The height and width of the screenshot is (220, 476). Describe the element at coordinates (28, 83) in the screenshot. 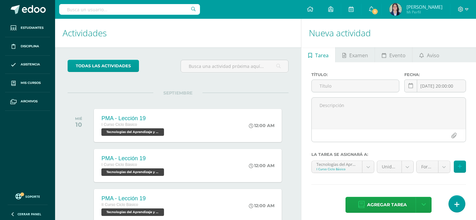

I see `a: Mis cursos` at that location.